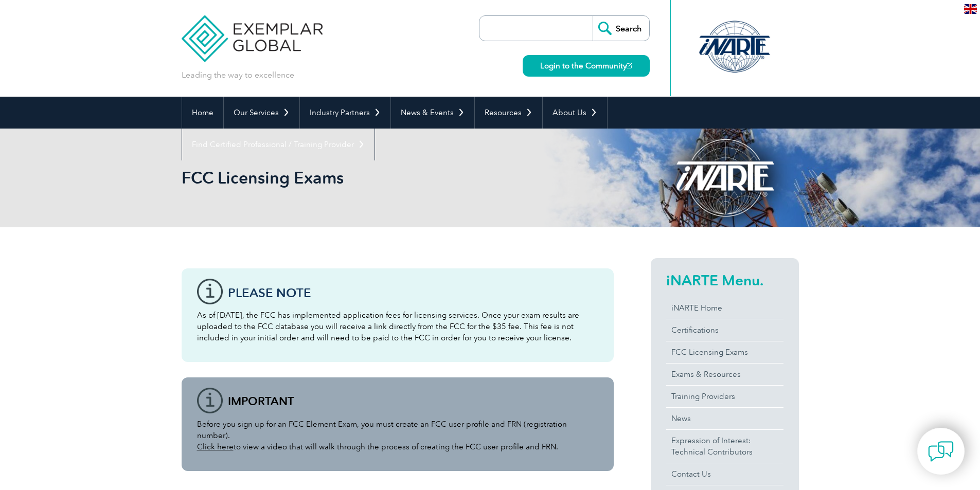 This screenshot has height=490, width=980. What do you see at coordinates (724, 474) in the screenshot?
I see `a: Contact Us` at bounding box center [724, 474].